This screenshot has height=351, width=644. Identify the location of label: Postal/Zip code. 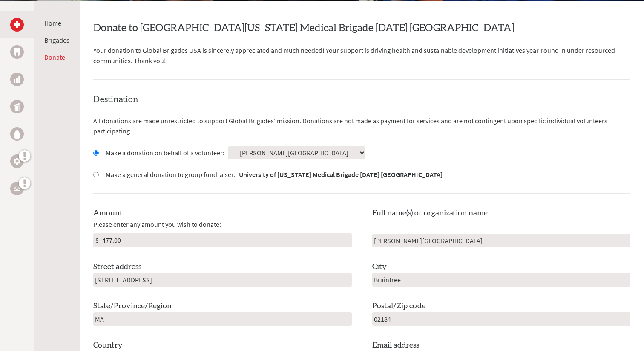
(399, 306).